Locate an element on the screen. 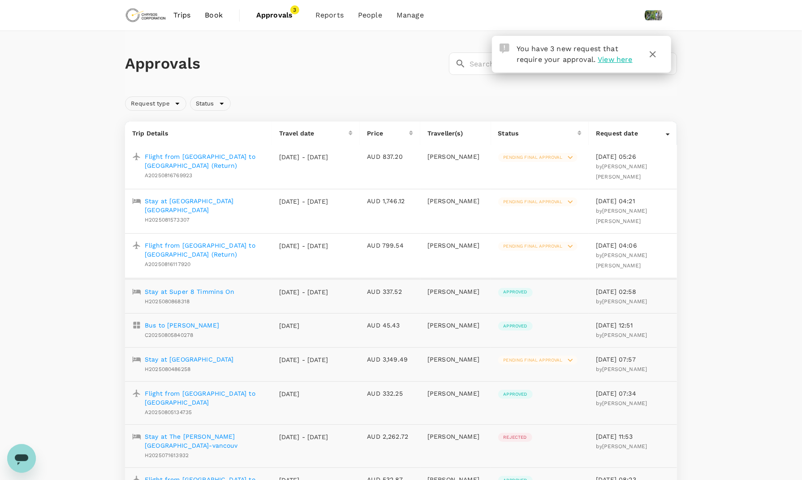 This screenshot has width=802, height=480. div: Price is located at coordinates (388, 133).